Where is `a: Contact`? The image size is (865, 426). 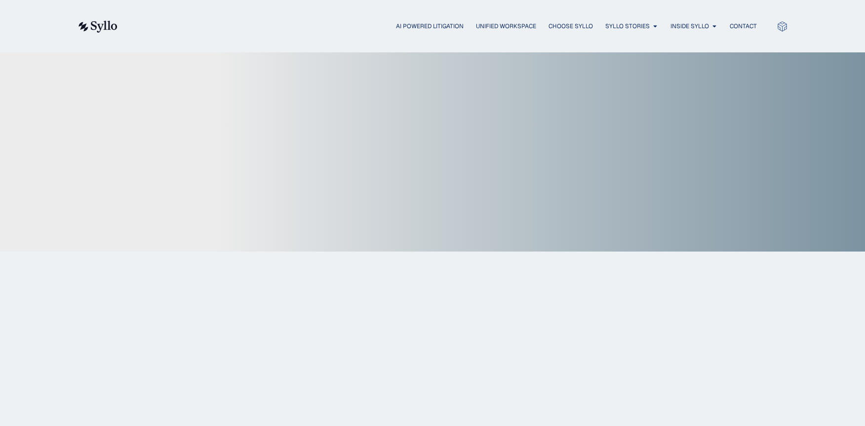
a: Contact is located at coordinates (743, 26).